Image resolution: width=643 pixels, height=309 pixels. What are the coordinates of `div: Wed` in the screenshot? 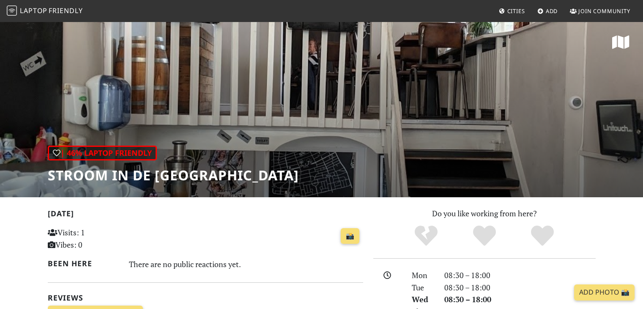 It's located at (423, 299).